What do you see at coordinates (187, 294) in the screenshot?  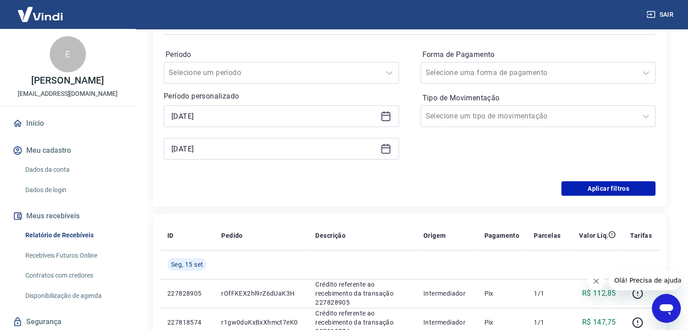 I see `p: 227828905` at bounding box center [187, 294].